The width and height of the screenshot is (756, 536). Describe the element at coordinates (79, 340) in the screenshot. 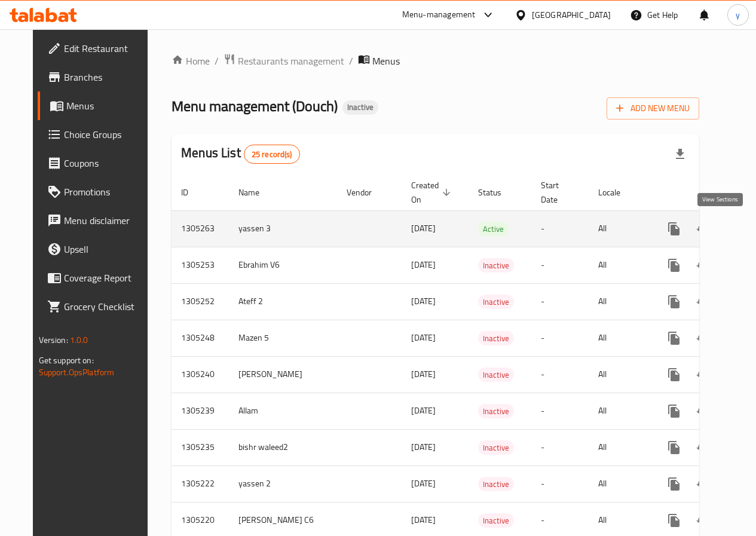

I see `span: 1.0.0` at that location.